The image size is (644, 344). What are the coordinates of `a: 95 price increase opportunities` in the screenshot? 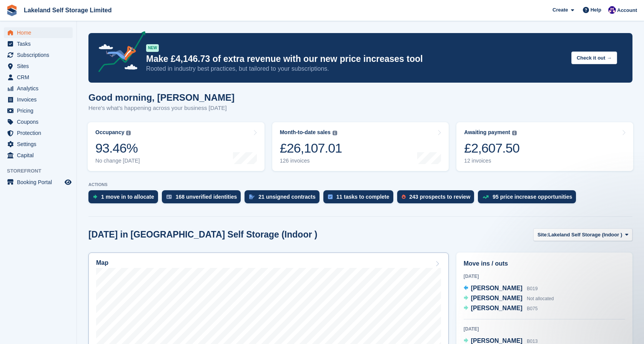 It's located at (529, 198).